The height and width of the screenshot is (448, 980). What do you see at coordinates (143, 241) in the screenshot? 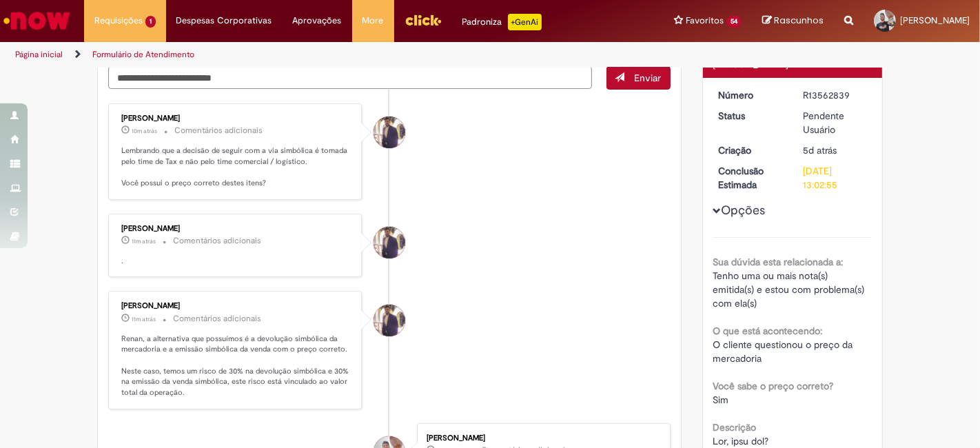
I see `time: 29/09/2025 08:15:33` at bounding box center [143, 241].